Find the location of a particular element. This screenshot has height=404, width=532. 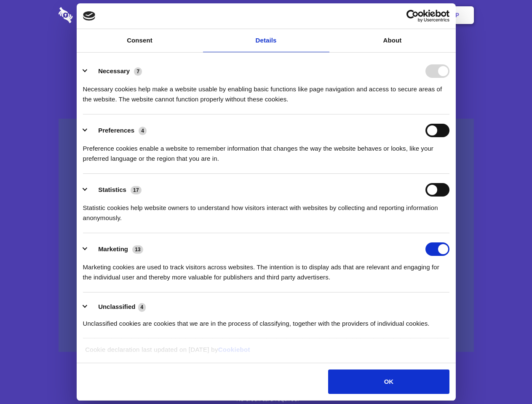

span: 7 is located at coordinates (138, 72).